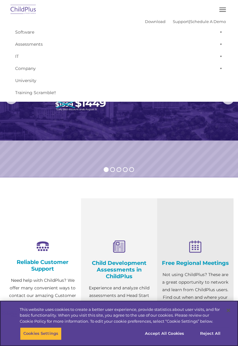 Image resolution: width=238 pixels, height=346 pixels. What do you see at coordinates (41, 334) in the screenshot?
I see `button: Cookies Settings` at bounding box center [41, 334].